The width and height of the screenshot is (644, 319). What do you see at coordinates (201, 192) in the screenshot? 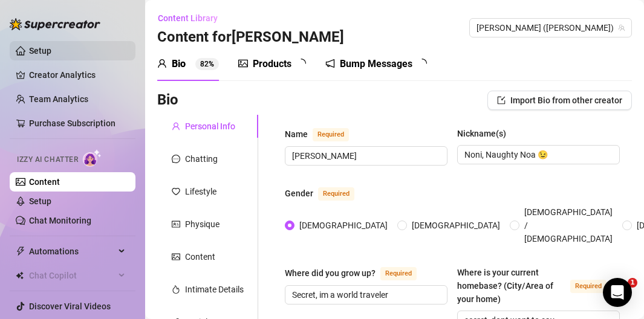
I see `div: Lifestyle` at bounding box center [201, 192].